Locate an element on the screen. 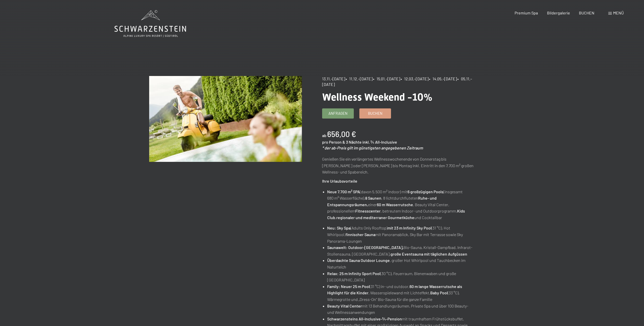 This screenshot has width=644, height=326. li: (Adults Only Rooftop) (31 °C), Hot Whirlpool, mit Panoramablick, Sky Bar mit Terrasse sowie Sky P... is located at coordinates (401, 234).